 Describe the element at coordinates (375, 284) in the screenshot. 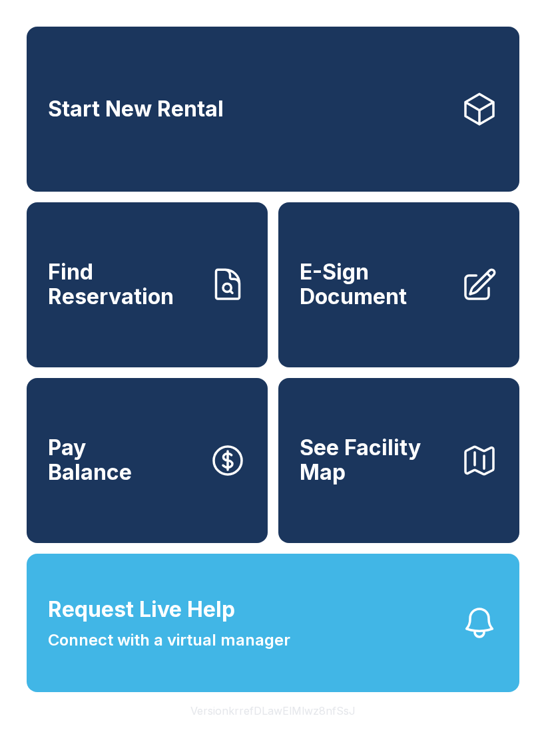

I see `span: E-Sign Document` at that location.